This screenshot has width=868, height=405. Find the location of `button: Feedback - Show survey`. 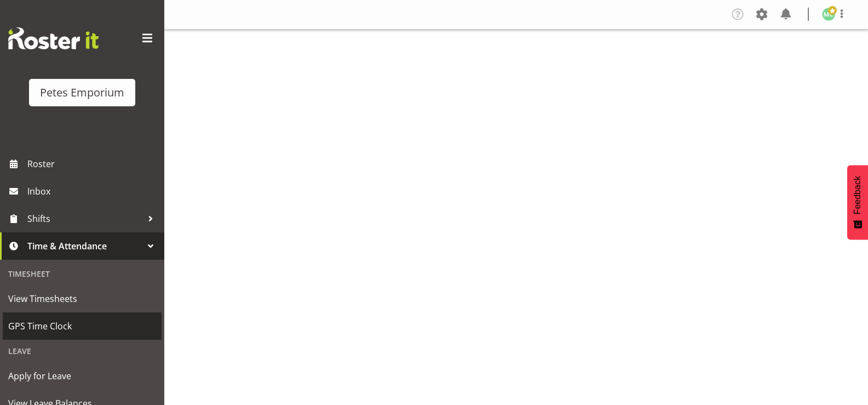

button: Feedback - Show survey is located at coordinates (858, 202).